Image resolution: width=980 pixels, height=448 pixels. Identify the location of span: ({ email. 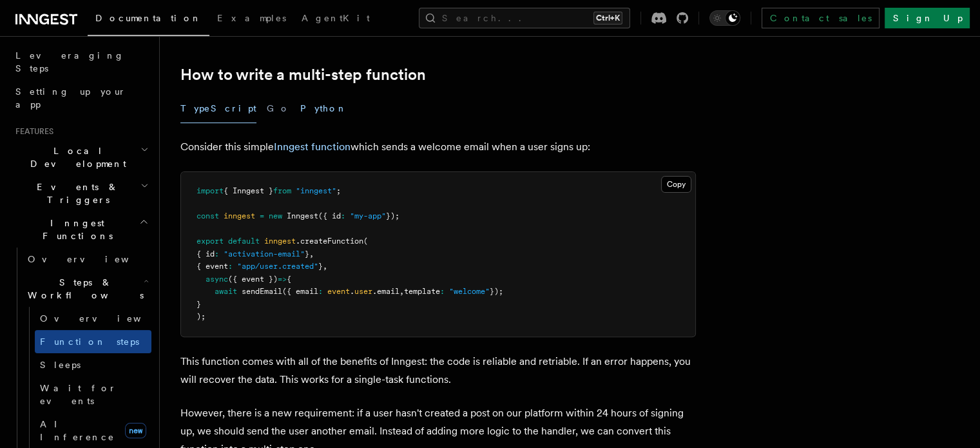
(300, 291).